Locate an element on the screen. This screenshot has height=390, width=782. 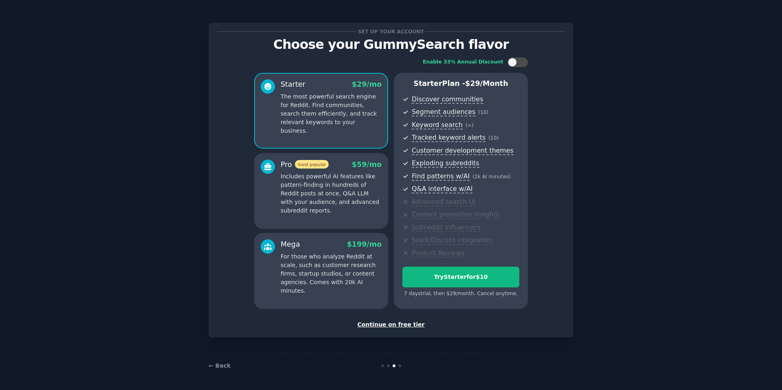
p: Choose your GummySearch flavor is located at coordinates (391, 44).